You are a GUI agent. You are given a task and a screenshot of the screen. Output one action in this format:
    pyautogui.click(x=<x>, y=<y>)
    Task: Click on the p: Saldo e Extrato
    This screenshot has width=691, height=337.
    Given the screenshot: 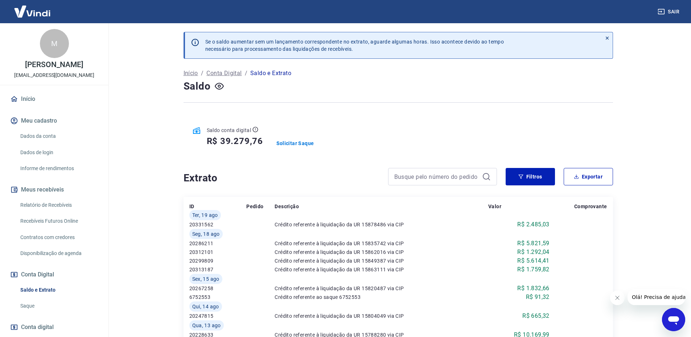 What is the action you would take?
    pyautogui.click(x=271, y=73)
    